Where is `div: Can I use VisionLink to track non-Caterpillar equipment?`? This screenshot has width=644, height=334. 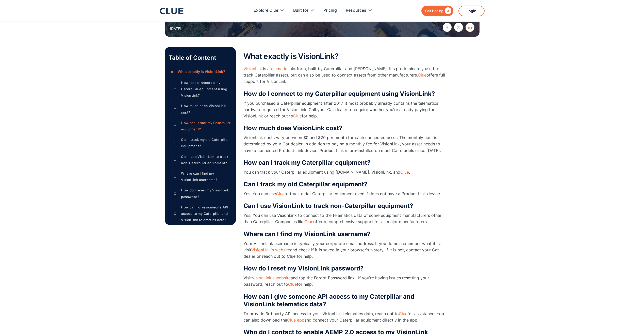 div: Can I use VisionLink to track non-Caterpillar equipment? is located at coordinates (206, 160).